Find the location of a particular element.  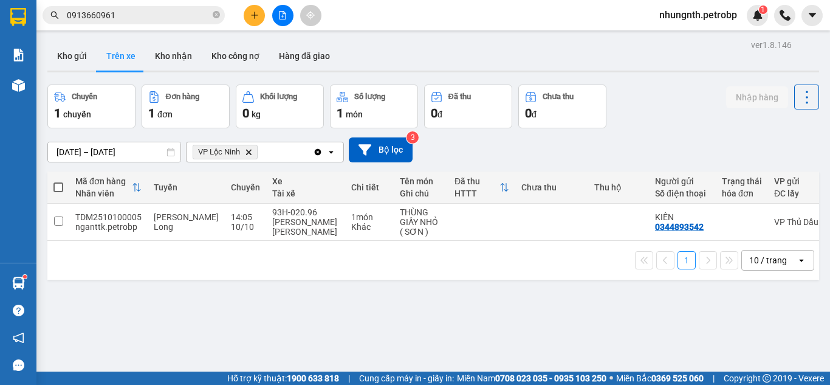

sup: 3 is located at coordinates (412, 137).